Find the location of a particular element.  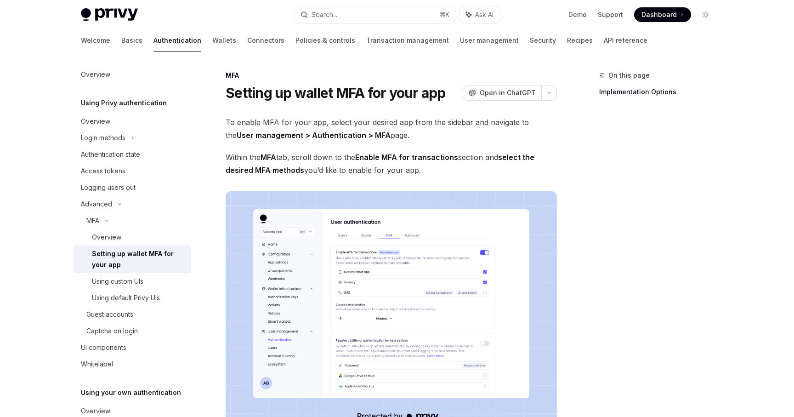

a: Guest accounts is located at coordinates (132, 314).